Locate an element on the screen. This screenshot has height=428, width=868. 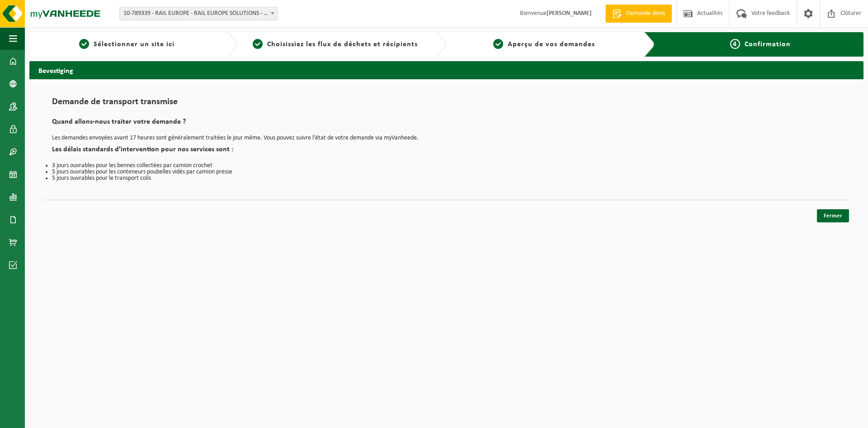
li: 5 jours ouvrables pour les conteneurs poubelles vidés par camion presse is located at coordinates (446, 172).